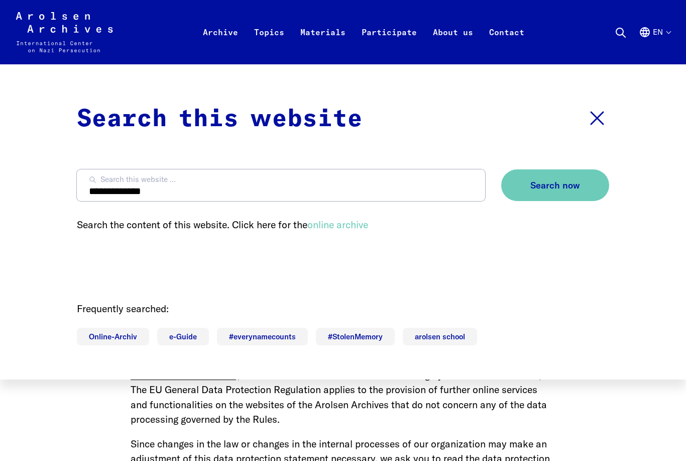  I want to click on a: #StolenMemory, so click(355, 336).